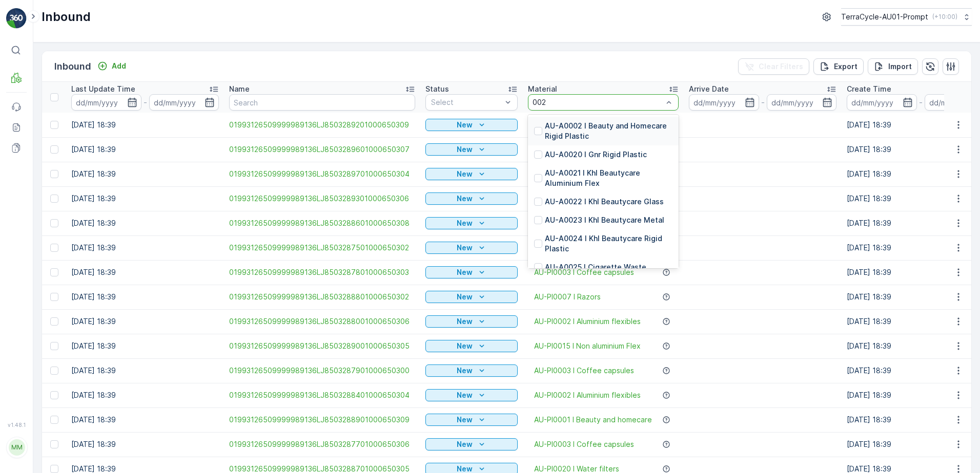 This screenshot has height=473, width=980. I want to click on a: AU-PI0015 I Non aluminium Flex, so click(587, 346).